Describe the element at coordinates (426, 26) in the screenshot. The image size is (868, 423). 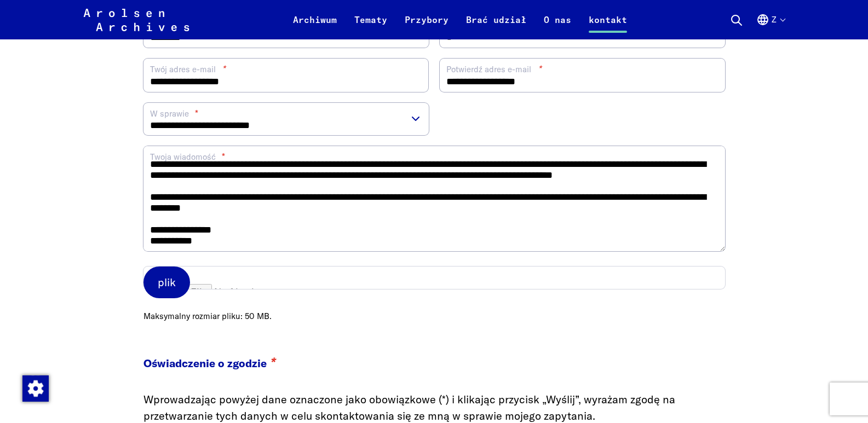
I see `a: Przybory` at that location.